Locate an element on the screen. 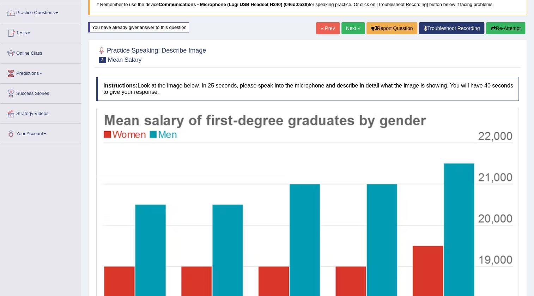 This screenshot has width=534, height=296. a: Tests is located at coordinates (41, 32).